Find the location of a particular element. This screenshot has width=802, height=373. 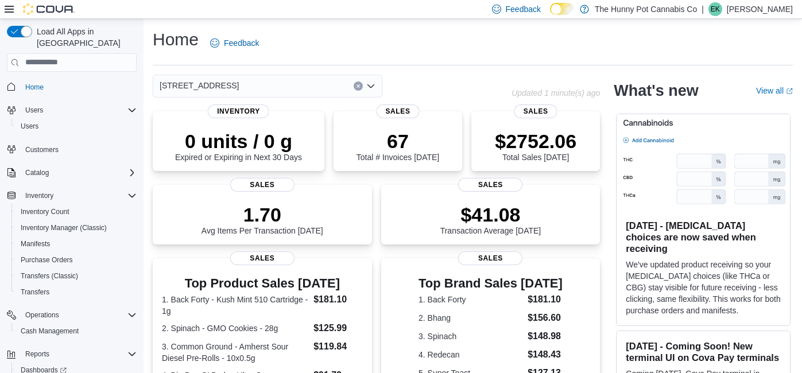

a: Customers is located at coordinates (42, 150).